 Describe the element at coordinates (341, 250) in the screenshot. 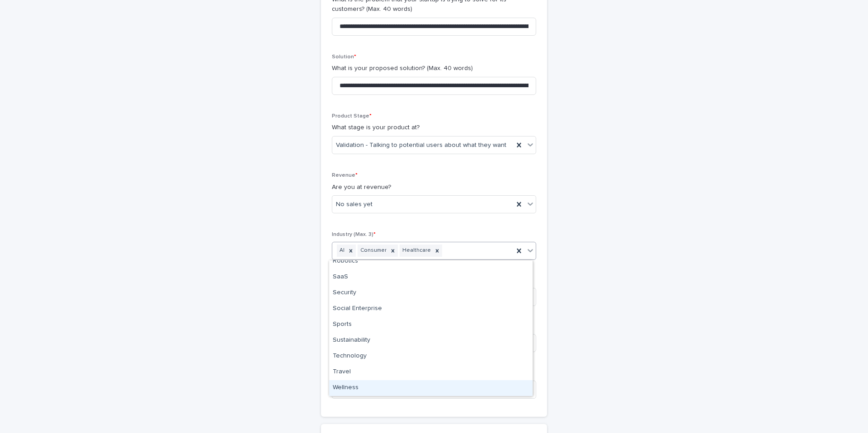

I see `div: AI` at that location.